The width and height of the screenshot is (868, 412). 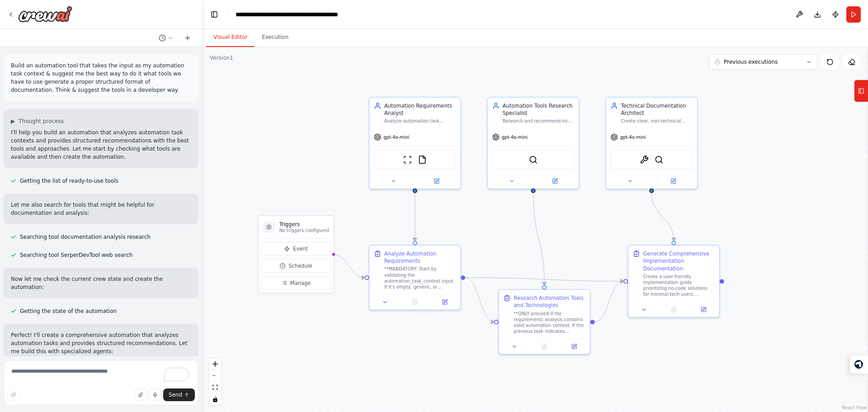 I want to click on button: Execution, so click(x=275, y=37).